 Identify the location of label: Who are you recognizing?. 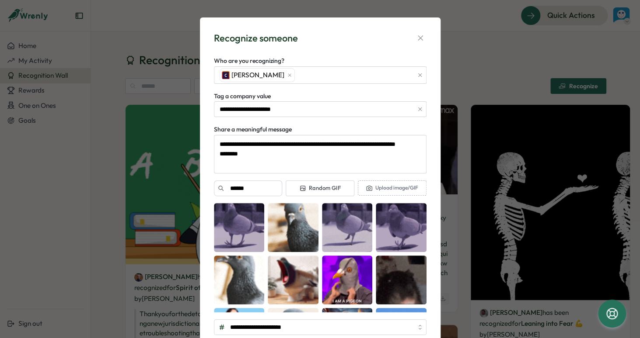
(249, 61).